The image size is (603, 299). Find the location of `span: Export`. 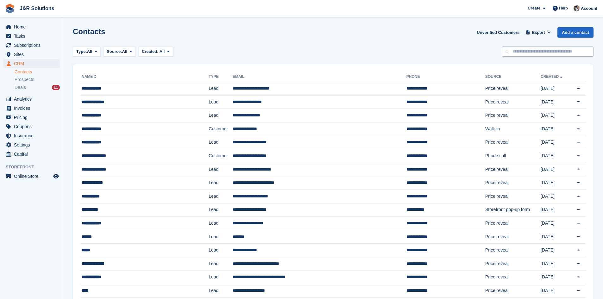

span: Export is located at coordinates (538, 33).